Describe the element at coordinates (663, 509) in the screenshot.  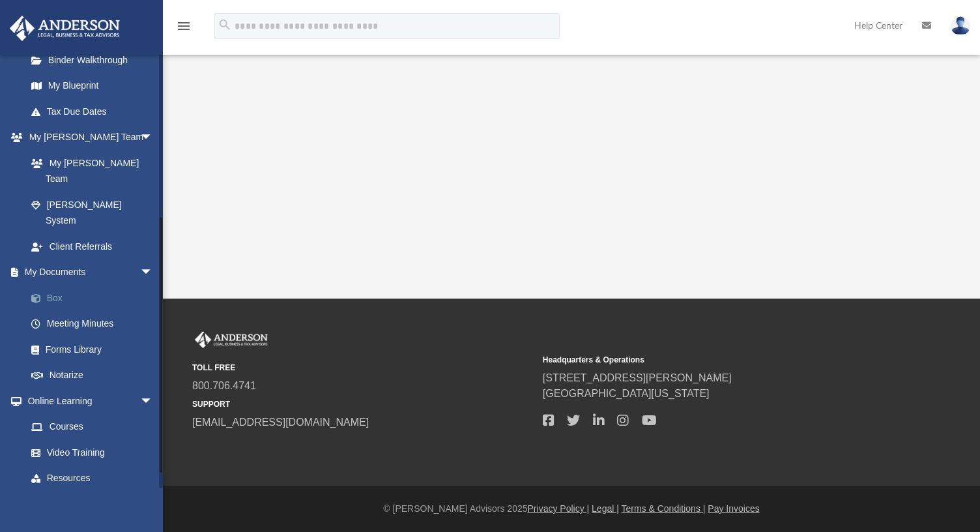
I see `a: Terms & Conditions |` at that location.